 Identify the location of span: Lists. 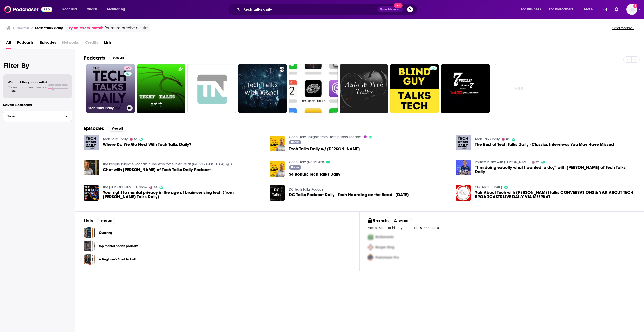
(108, 43).